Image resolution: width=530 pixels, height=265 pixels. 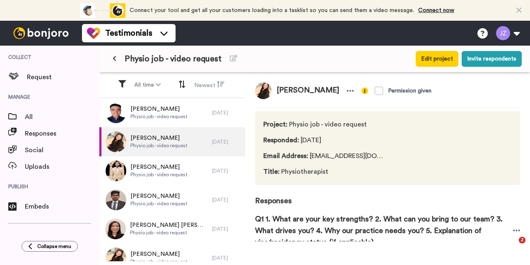 What do you see at coordinates (437, 59) in the screenshot?
I see `a: Edit project` at bounding box center [437, 59].